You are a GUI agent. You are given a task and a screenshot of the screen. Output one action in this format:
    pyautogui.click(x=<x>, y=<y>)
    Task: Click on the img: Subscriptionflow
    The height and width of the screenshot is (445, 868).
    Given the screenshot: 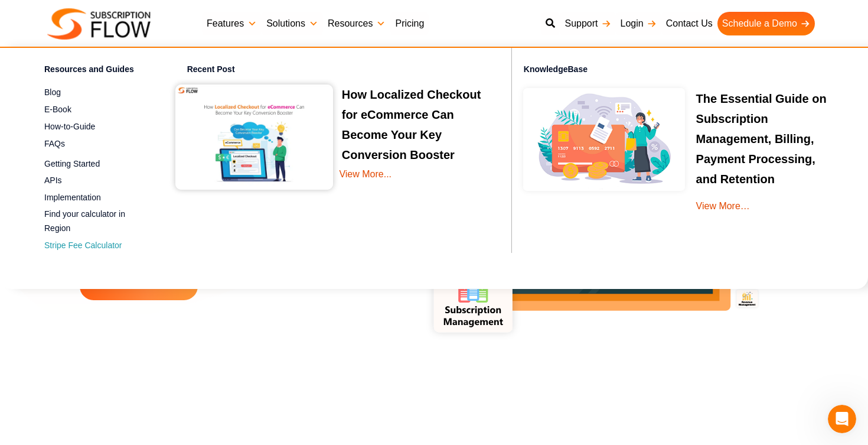 What is the action you would take?
    pyautogui.click(x=98, y=24)
    